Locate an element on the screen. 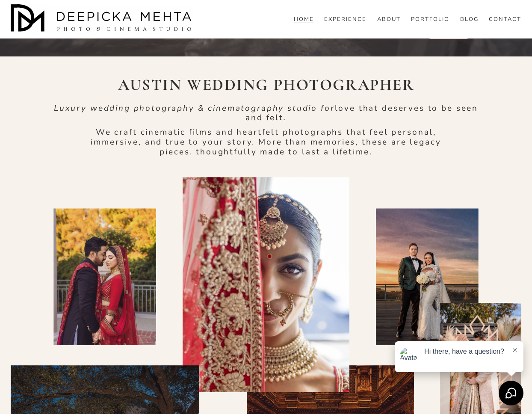 This screenshot has height=414, width=532. a: ABOUT is located at coordinates (389, 20).